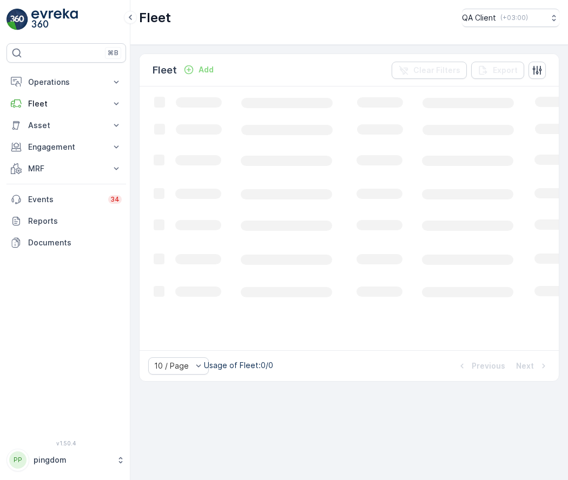 This screenshot has width=568, height=480. What do you see at coordinates (436, 70) in the screenshot?
I see `p: Clear Filters` at bounding box center [436, 70].